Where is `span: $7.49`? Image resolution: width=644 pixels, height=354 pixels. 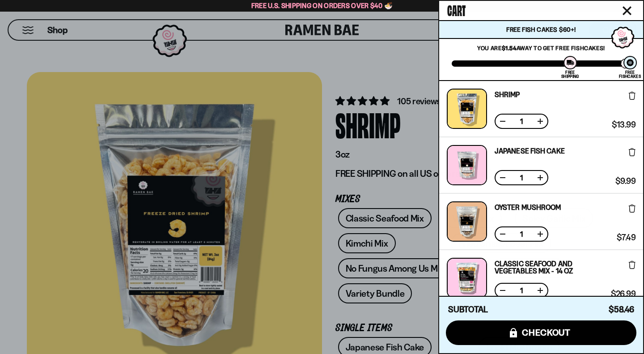 span: $7.49 is located at coordinates (626, 237).